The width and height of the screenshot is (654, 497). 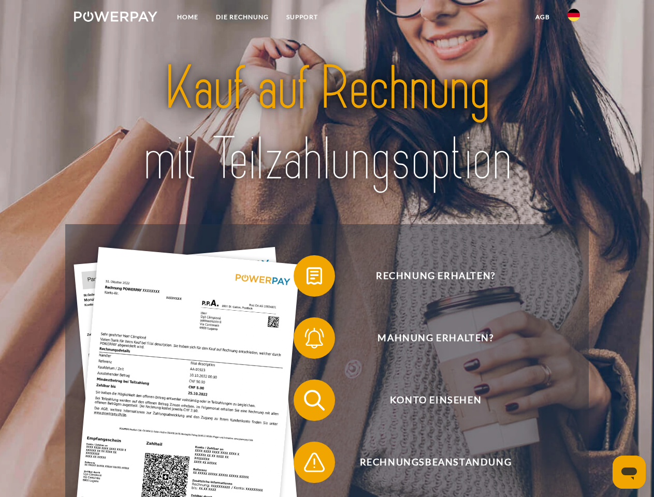 I want to click on img: qb_search.svg, so click(x=314, y=400).